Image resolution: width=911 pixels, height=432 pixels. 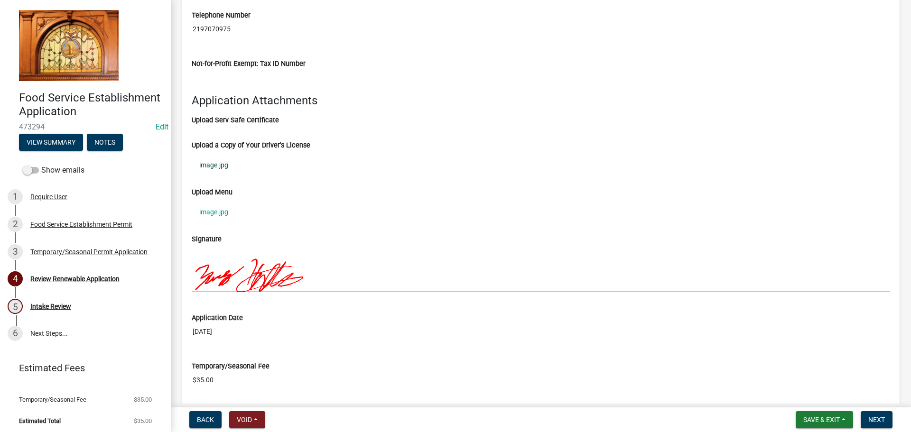 What do you see at coordinates (206, 240) in the screenshot?
I see `label: Signature` at bounding box center [206, 240].